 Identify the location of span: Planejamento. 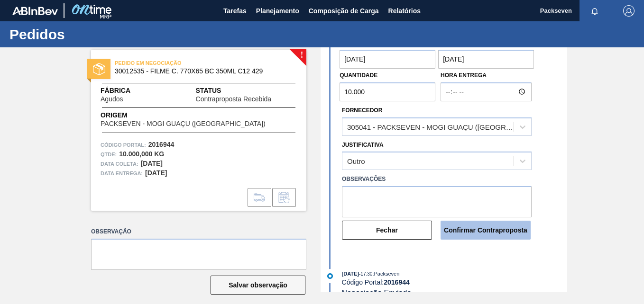
(277, 11).